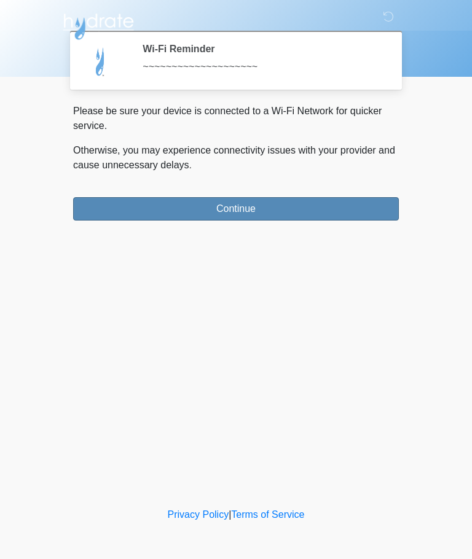 This screenshot has height=559, width=472. What do you see at coordinates (236, 158) in the screenshot?
I see `p: Otherwise, you may experience connectivity issues with your provider and cause unnecessary delays` at bounding box center [236, 158].